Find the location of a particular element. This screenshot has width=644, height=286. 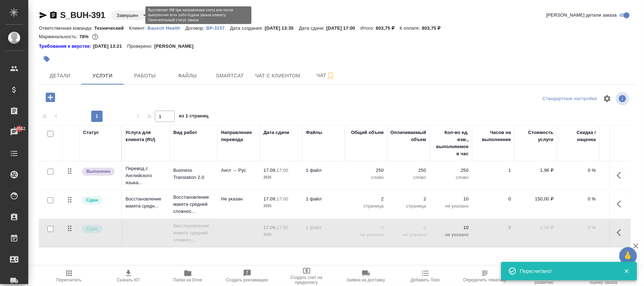

p: Дата создания: is located at coordinates (247, 28).